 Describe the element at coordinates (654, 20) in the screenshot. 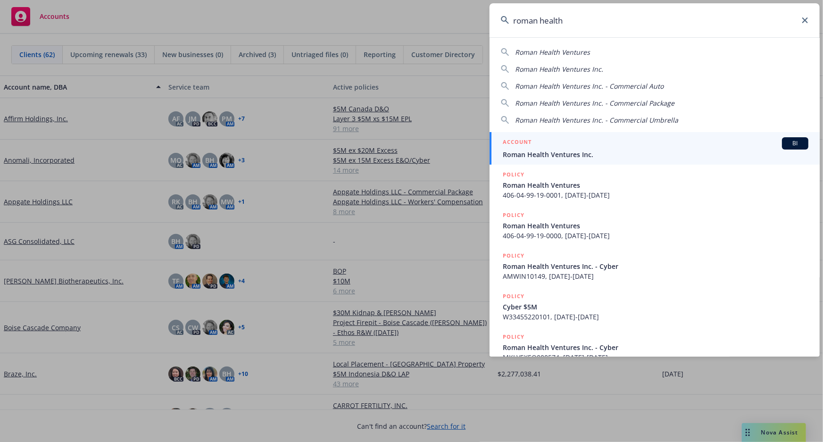

I see `input: Search...` at that location.